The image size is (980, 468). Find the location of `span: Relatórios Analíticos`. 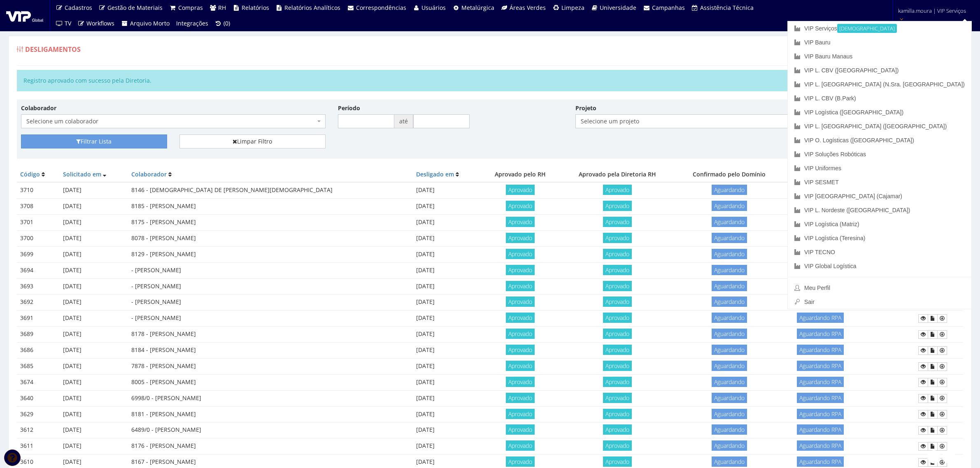

span: Relatórios Analíticos is located at coordinates (312, 7).